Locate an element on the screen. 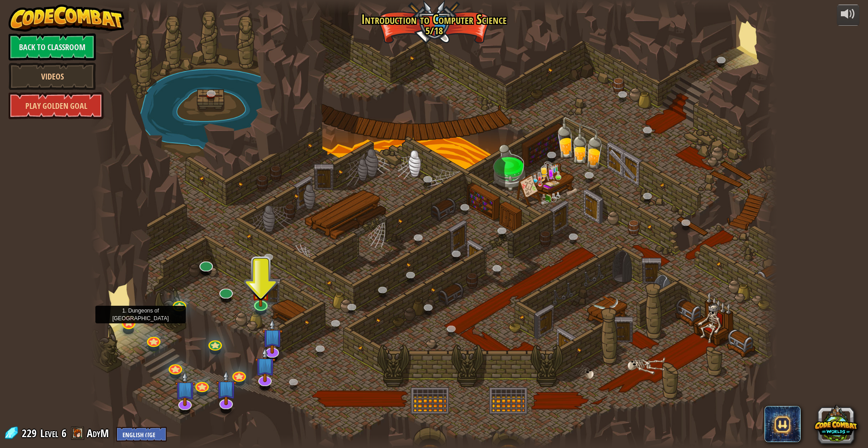 The image size is (868, 448). span: 6 is located at coordinates (64, 433).